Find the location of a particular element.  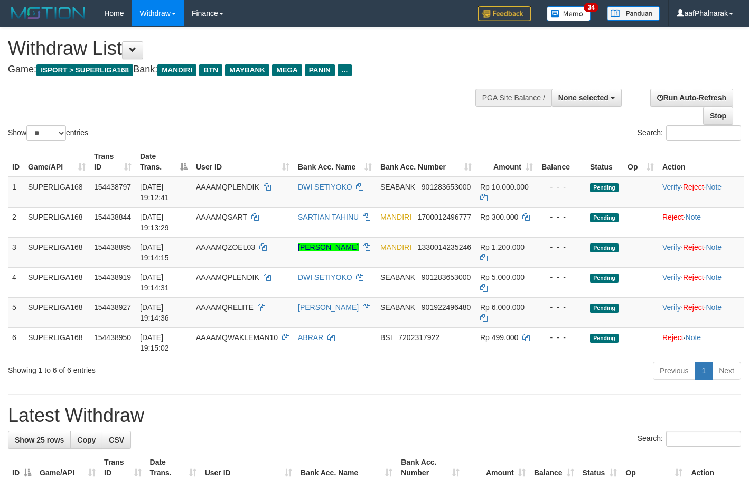

div: Showing 1 to 6 of 6 entries is located at coordinates (156, 368).